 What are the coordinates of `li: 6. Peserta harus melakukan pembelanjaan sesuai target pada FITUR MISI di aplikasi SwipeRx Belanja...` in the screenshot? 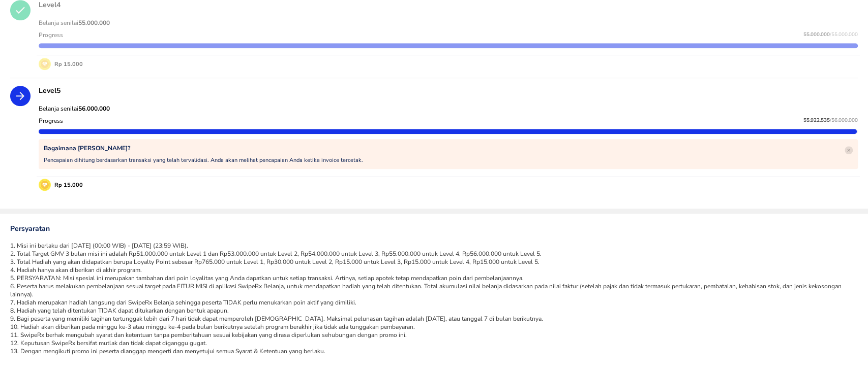 It's located at (434, 291).